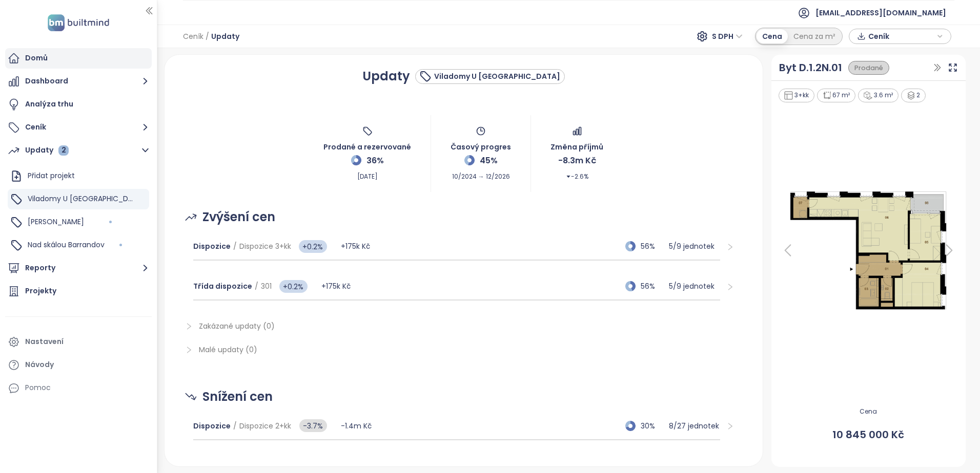 This screenshot has width=980, height=473. I want to click on div: Byt D.1.2N.01, so click(810, 68).